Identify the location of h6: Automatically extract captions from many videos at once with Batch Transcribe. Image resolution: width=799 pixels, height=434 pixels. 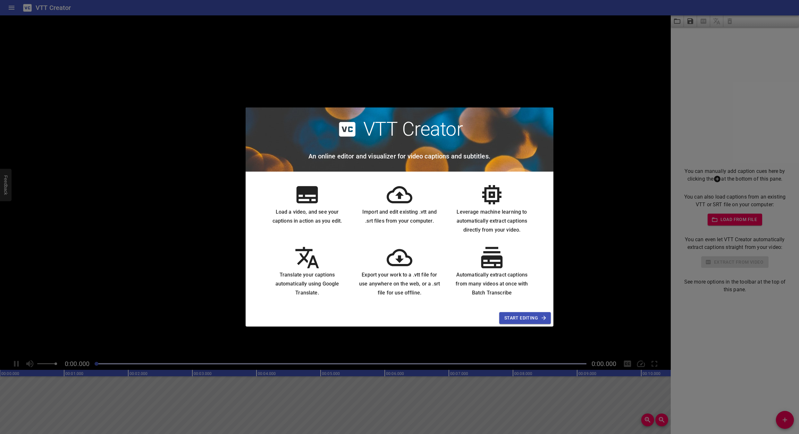
(492, 284).